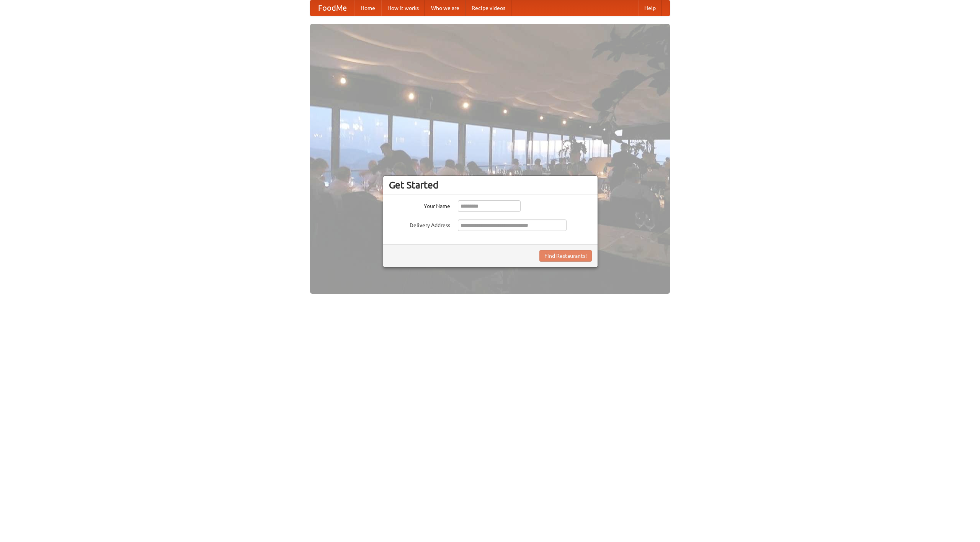  What do you see at coordinates (566, 256) in the screenshot?
I see `button: Find Restaurants!` at bounding box center [566, 256].